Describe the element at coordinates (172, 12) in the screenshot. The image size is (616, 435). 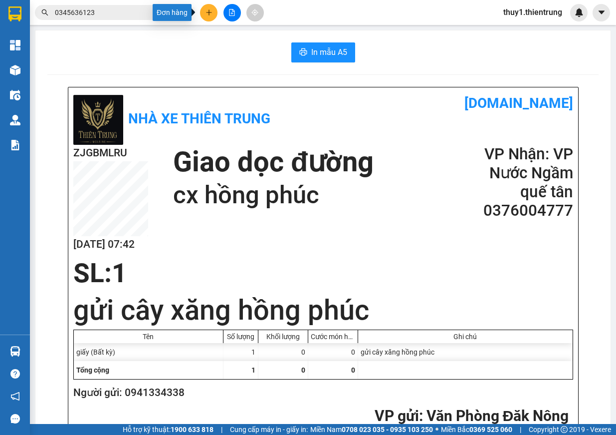
I see `div: Đơn hàng` at that location.